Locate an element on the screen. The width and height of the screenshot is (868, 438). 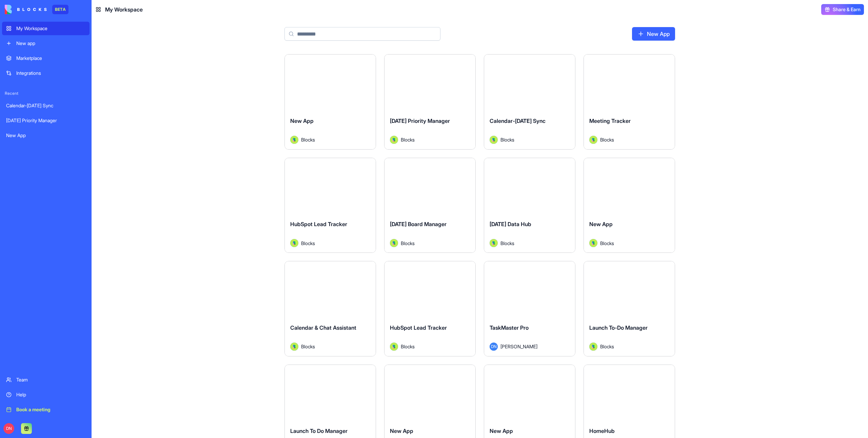
a: My Workspace is located at coordinates (46, 28).